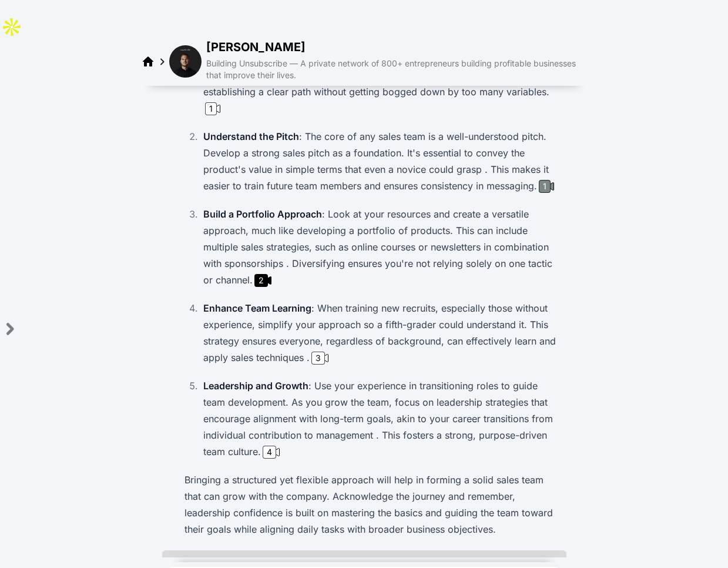  What do you see at coordinates (382, 333) in the screenshot?
I see `p: : When training new recruits, especially those without experience, simplify your approach so a fi...` at bounding box center [382, 333].